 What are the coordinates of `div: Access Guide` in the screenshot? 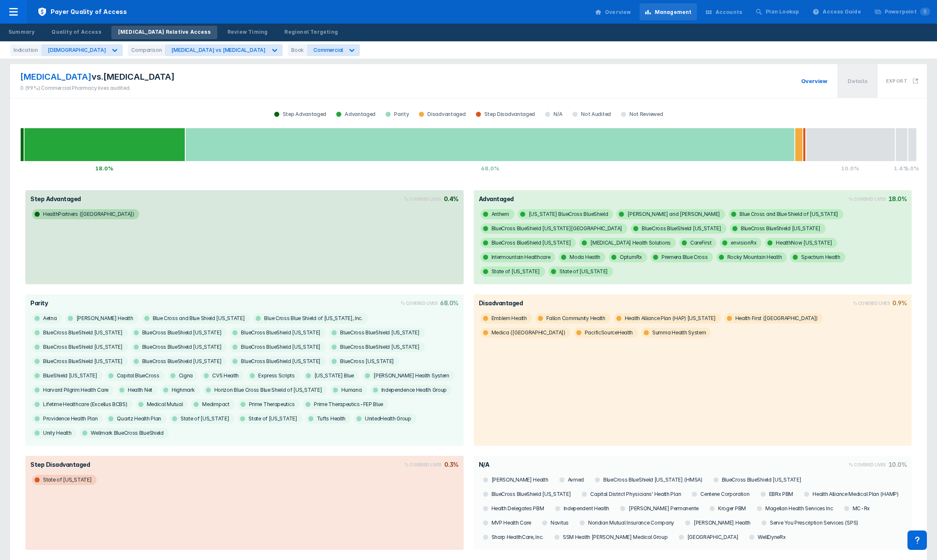 It's located at (842, 11).